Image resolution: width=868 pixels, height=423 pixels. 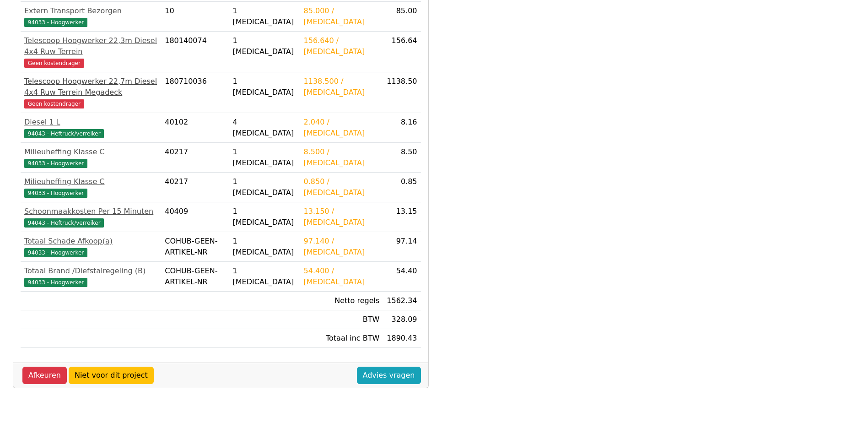 What do you see at coordinates (195, 52) in the screenshot?
I see `td: 180140074` at bounding box center [195, 52].